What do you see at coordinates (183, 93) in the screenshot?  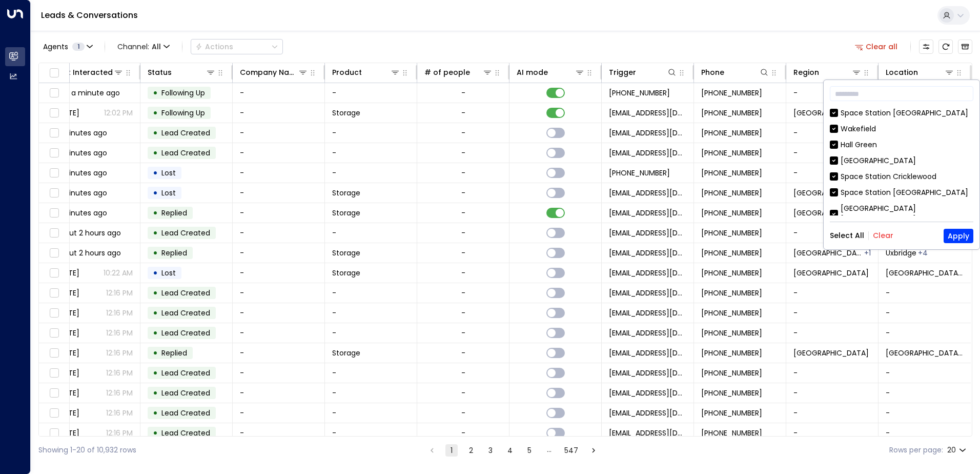 I see `span: Following Up` at bounding box center [183, 93].